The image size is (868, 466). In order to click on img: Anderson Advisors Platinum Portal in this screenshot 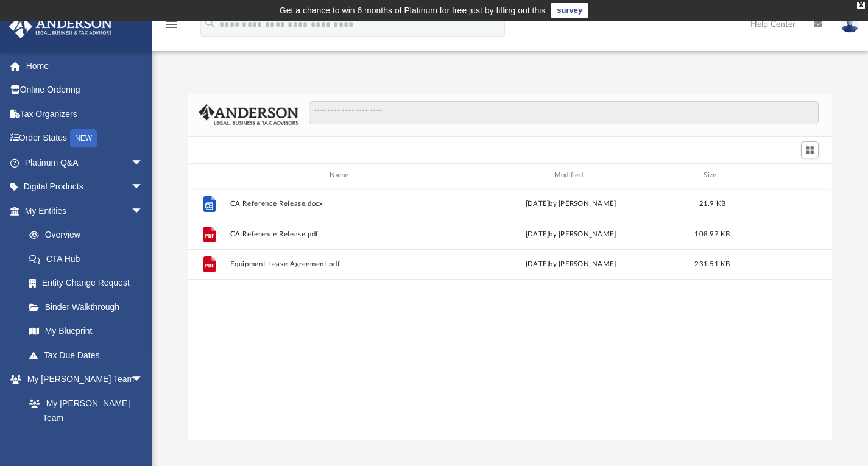, I will do `click(60, 27)`.